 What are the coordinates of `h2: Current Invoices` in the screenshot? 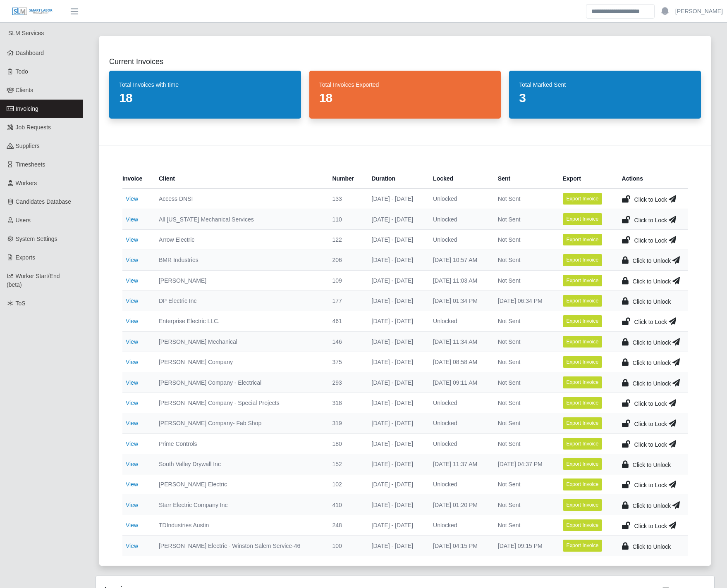 It's located at (405, 62).